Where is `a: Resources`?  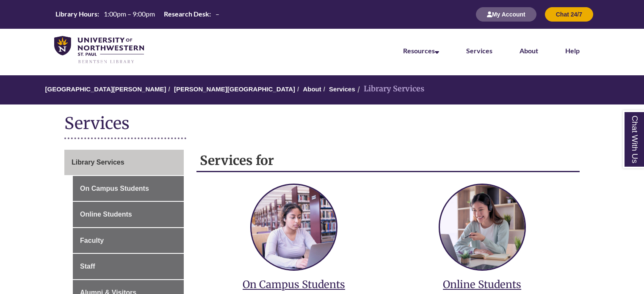
a: Resources is located at coordinates (421, 50).